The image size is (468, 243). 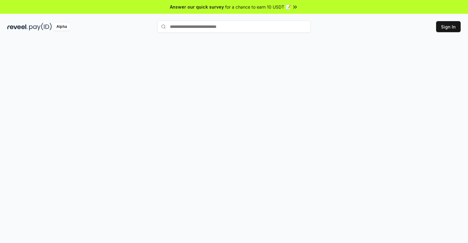 I want to click on div: Alpha, so click(x=62, y=27).